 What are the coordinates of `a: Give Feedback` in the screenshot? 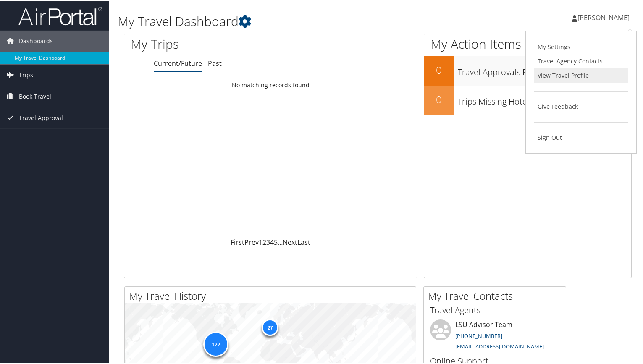 It's located at (581, 106).